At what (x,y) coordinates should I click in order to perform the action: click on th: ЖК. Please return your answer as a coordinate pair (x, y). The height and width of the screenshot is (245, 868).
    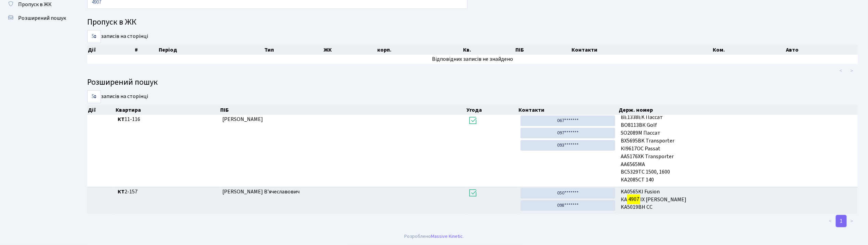
    Looking at the image, I should click on (350, 50).